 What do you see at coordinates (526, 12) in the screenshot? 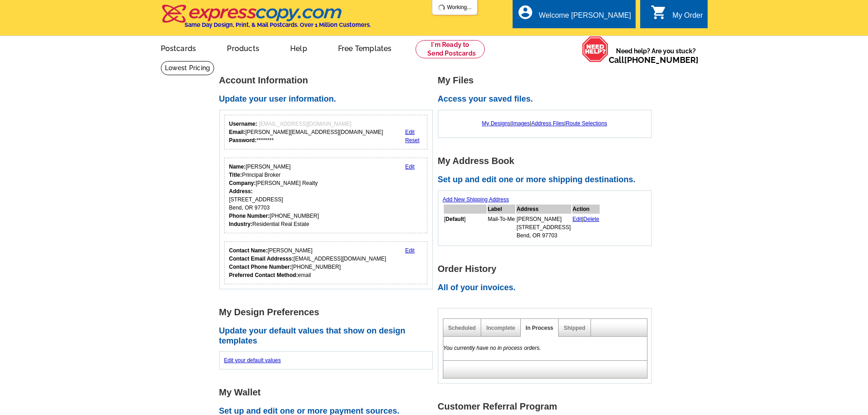
I see `i: account_circle` at bounding box center [526, 12].